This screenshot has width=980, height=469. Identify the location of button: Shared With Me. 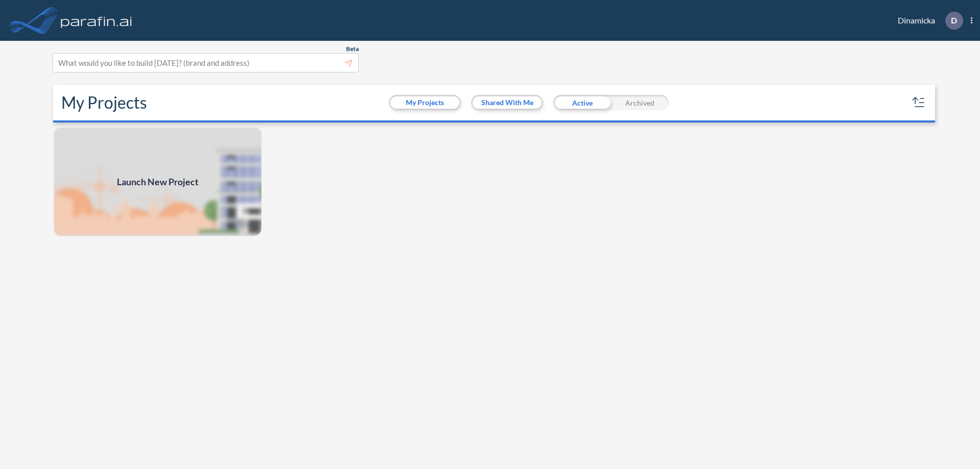
(507, 103).